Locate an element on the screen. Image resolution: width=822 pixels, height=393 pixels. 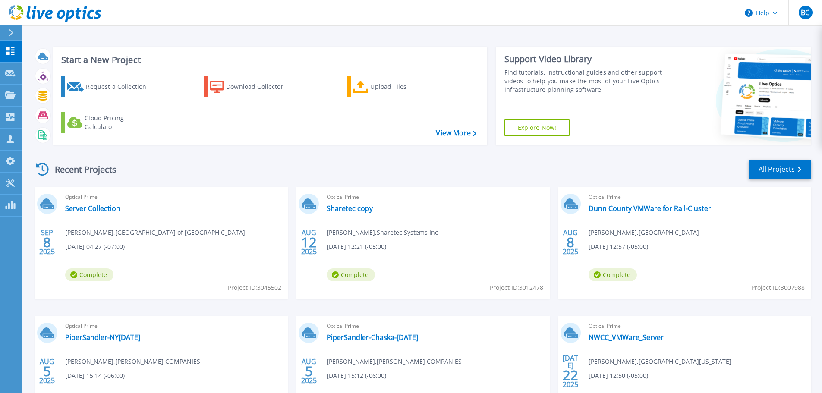
span: Project ID: 3007988 is located at coordinates (778, 288).